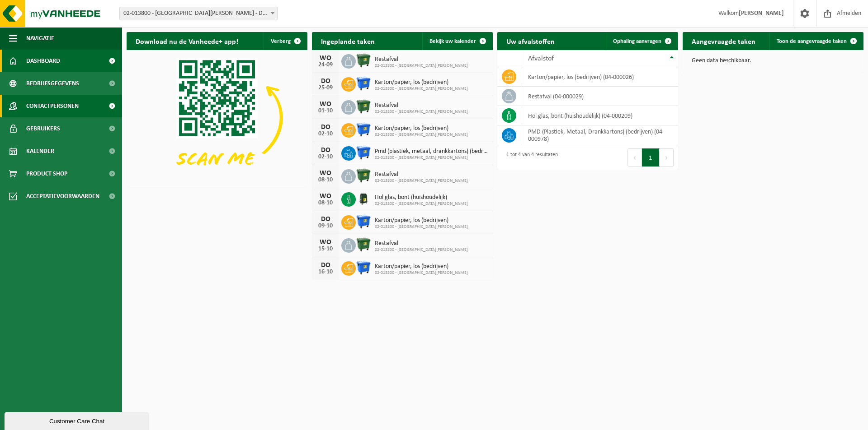 This screenshot has height=430, width=868. What do you see at coordinates (599, 77) in the screenshot?
I see `td: karton/papier, los (bedrijven) (04-000026)` at bounding box center [599, 77].